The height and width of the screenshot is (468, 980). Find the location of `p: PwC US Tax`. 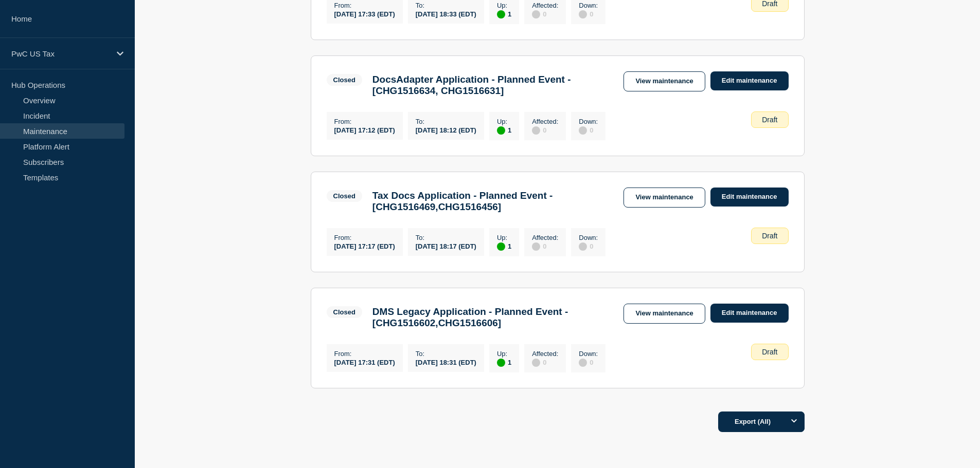

p: PwC US Tax is located at coordinates (60, 53).